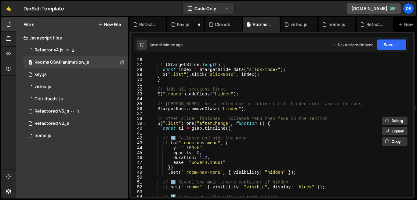 The image size is (417, 200). Describe the element at coordinates (138, 94) in the screenshot. I see `div: 33` at that location.